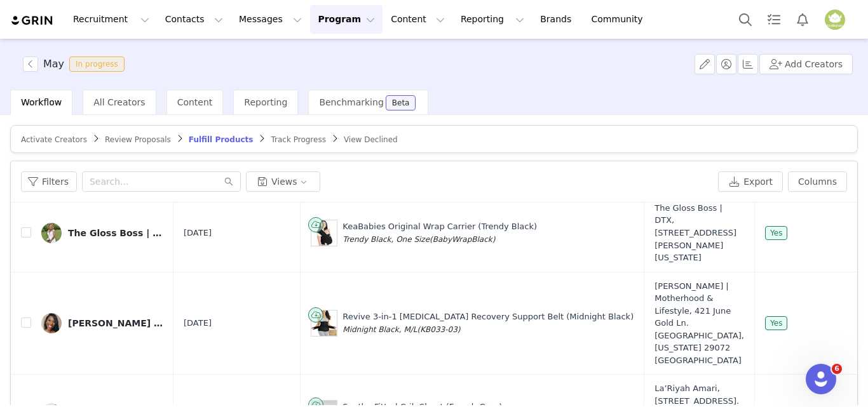 Image resolution: width=868 pixels, height=407 pixels. Describe the element at coordinates (837, 19) in the screenshot. I see `button: Profile` at that location.